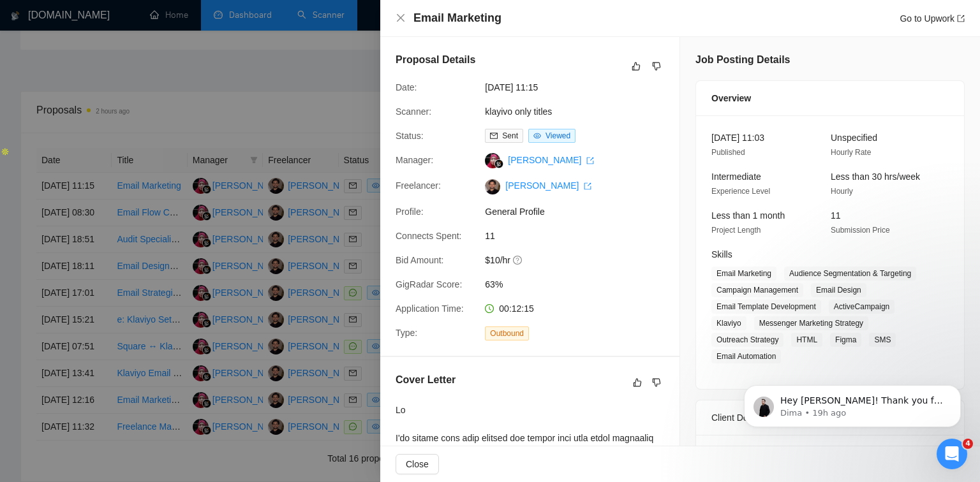 The width and height of the screenshot is (980, 482). What do you see at coordinates (558, 136) in the screenshot?
I see `span: Viewed` at bounding box center [558, 136].